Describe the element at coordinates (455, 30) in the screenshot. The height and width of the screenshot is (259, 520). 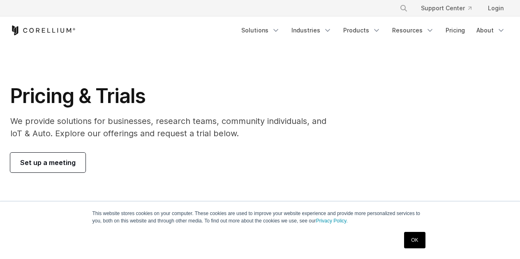
I see `a: Pricing` at that location.